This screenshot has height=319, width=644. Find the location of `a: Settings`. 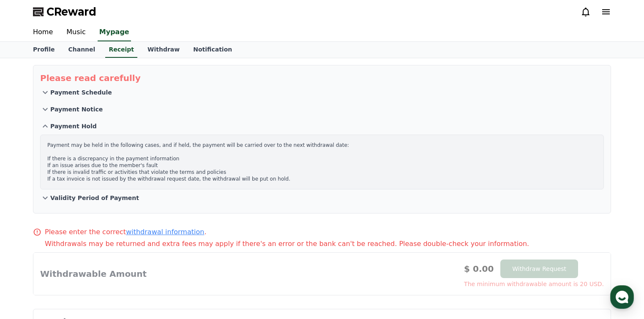

a: Settings is located at coordinates (136, 259).